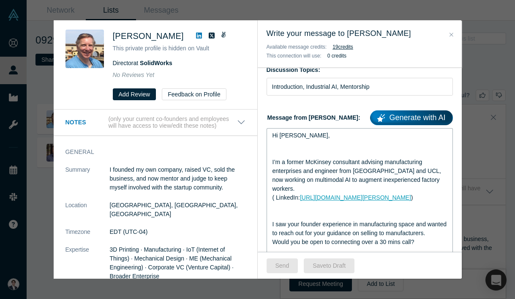 The height and width of the screenshot is (299, 515). What do you see at coordinates (172, 262) in the screenshot?
I see `span: 3D Printing · Manufacturing · IoT (Internet of Things) · Mechanical Design · ME (Mechanical Engin...` at bounding box center [172, 262].